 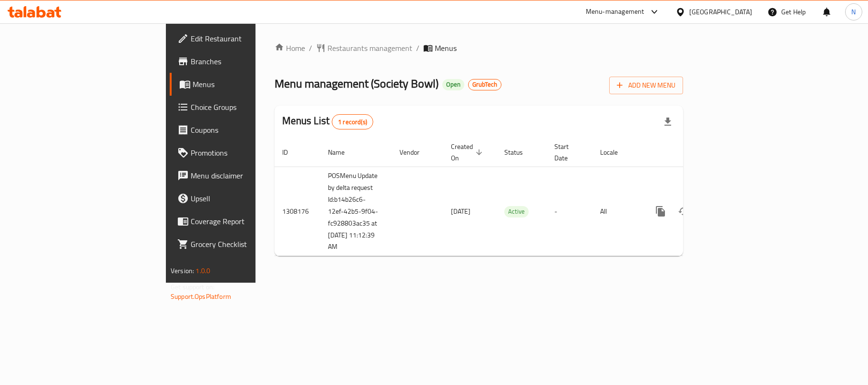 What do you see at coordinates (615, 153) in the screenshot?
I see `span: Locale` at bounding box center [615, 153].